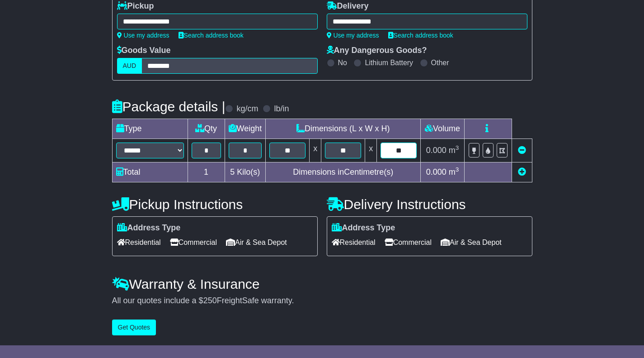 The height and width of the screenshot is (358, 644). What do you see at coordinates (281, 109) in the screenshot?
I see `label: lb/in` at bounding box center [281, 109].